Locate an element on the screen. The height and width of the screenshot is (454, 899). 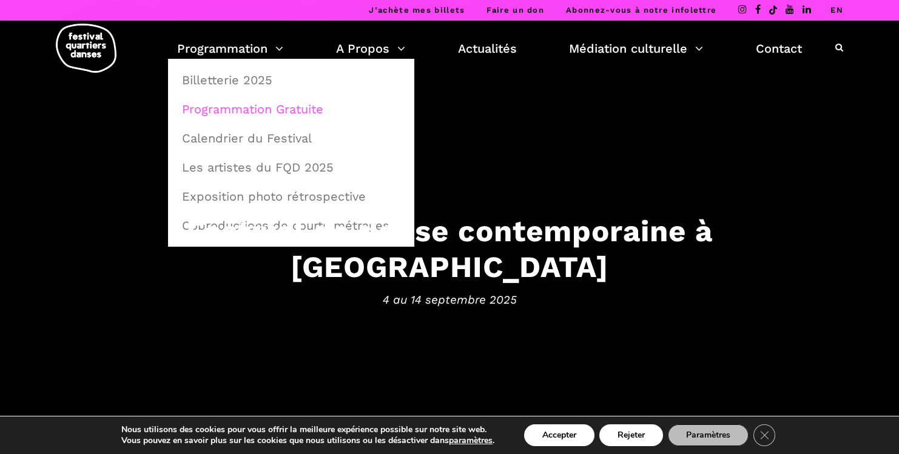
button: Accepter is located at coordinates (559, 435).